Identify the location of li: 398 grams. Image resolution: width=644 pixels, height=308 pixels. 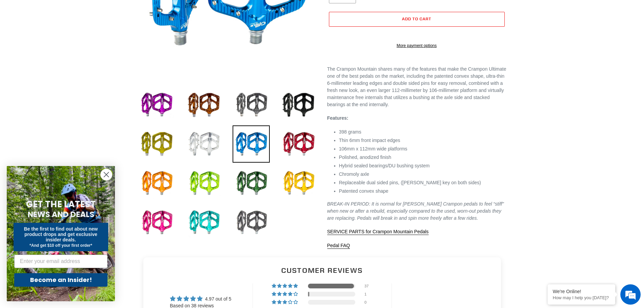
(423, 132).